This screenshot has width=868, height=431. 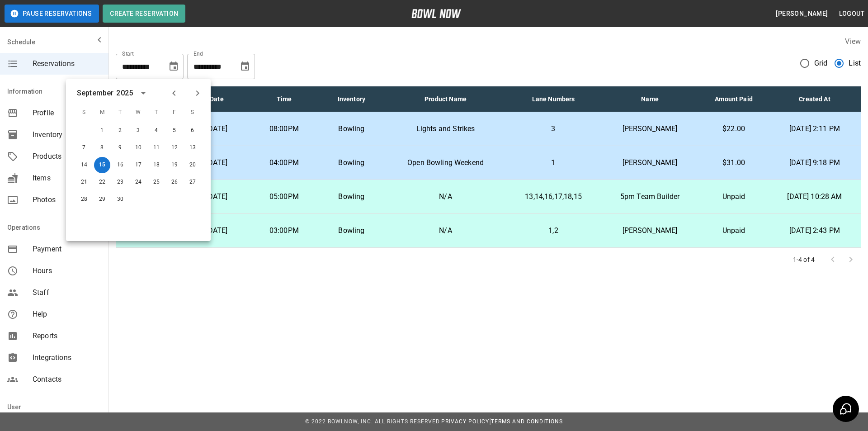 What do you see at coordinates (120, 200) in the screenshot?
I see `button: Sep 30, 2025` at bounding box center [120, 200].